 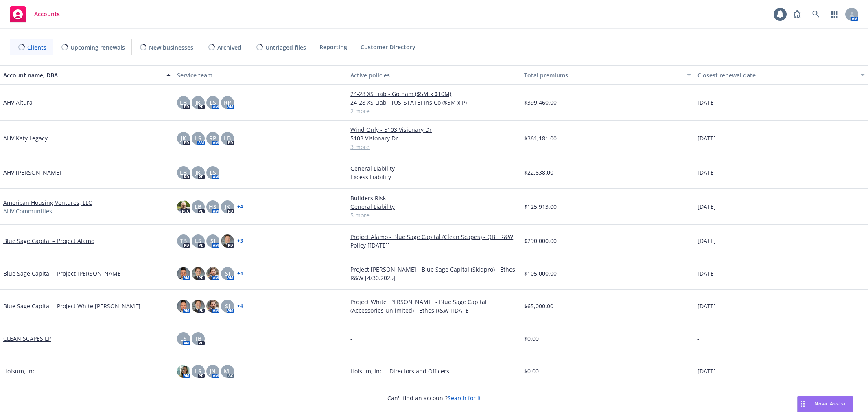 I want to click on button: Total premiums, so click(x=608, y=75).